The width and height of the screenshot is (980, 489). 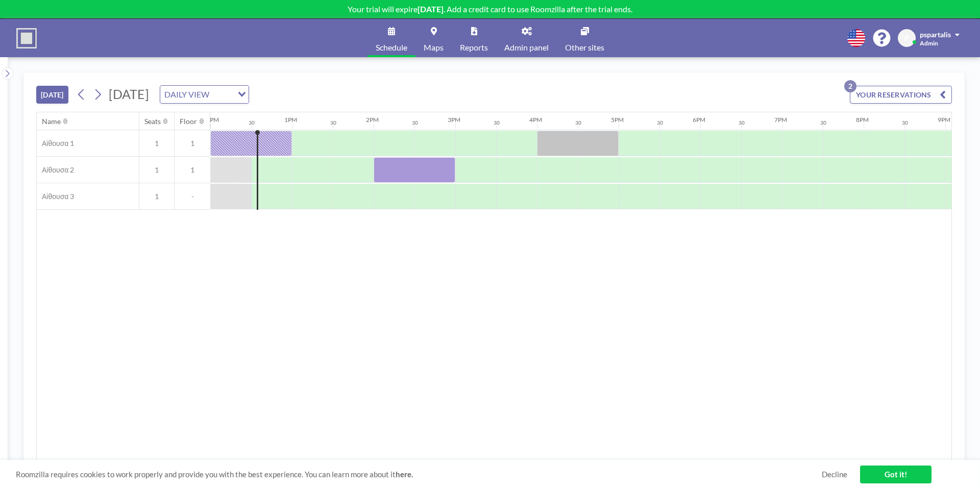 I want to click on span: Αίθουσα 2, so click(x=55, y=170).